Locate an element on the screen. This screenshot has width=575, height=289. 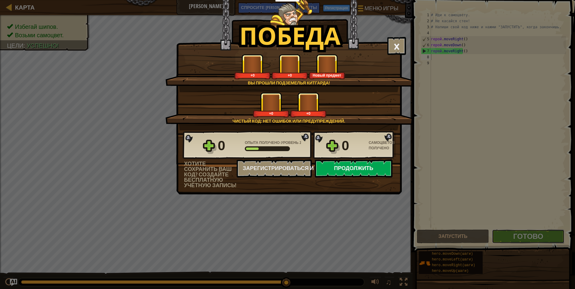
div: Чистый код: нет ошибок или предупреждений. is located at coordinates (289, 121).